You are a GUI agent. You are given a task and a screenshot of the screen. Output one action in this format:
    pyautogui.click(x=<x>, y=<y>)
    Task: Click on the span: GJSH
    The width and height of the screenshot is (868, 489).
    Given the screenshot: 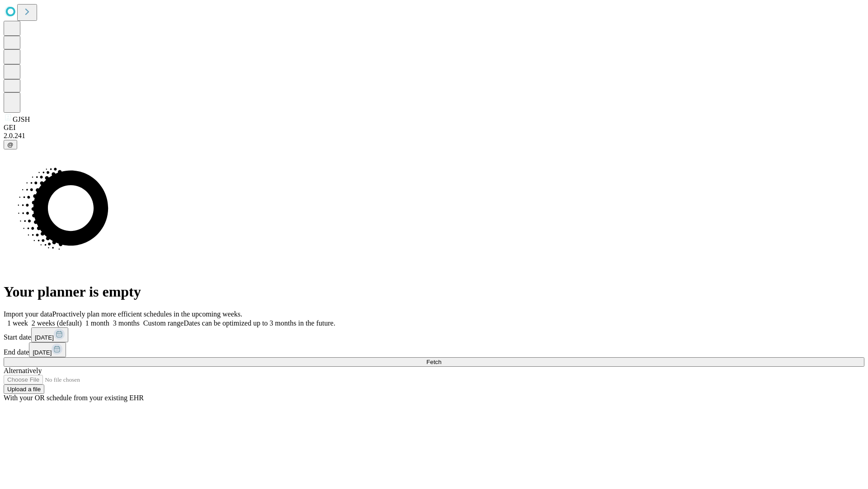 What is the action you would take?
    pyautogui.click(x=21, y=119)
    